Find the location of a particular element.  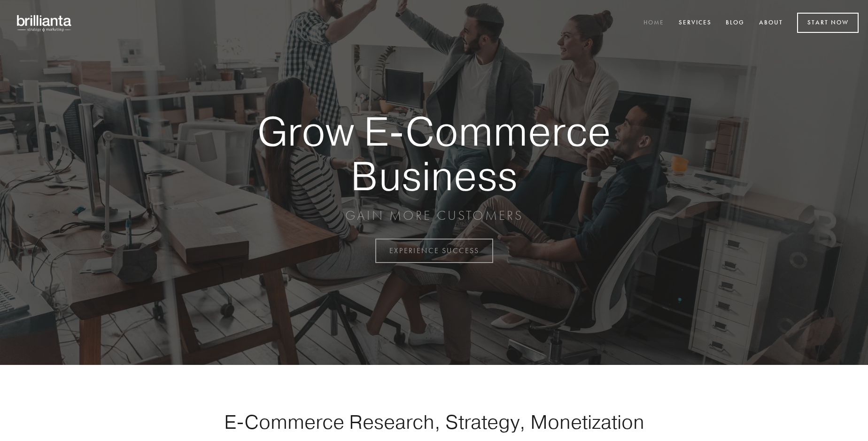

a: EXPERIENCE SUCCESS is located at coordinates (434, 251).